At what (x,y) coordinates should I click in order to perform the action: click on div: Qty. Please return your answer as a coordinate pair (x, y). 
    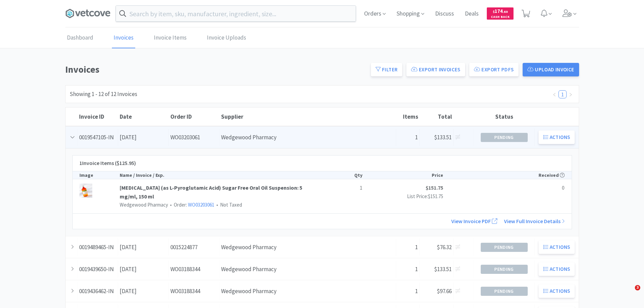
    Looking at the image, I should click on (342, 175).